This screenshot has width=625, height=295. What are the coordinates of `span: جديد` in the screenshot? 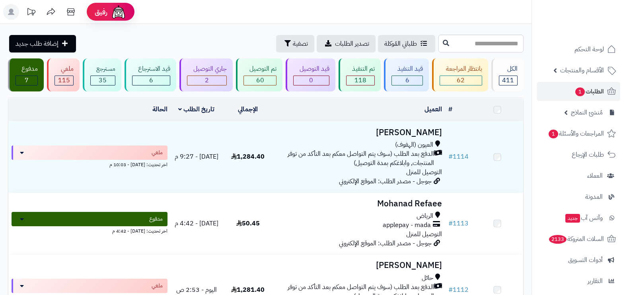 It's located at (572, 218).